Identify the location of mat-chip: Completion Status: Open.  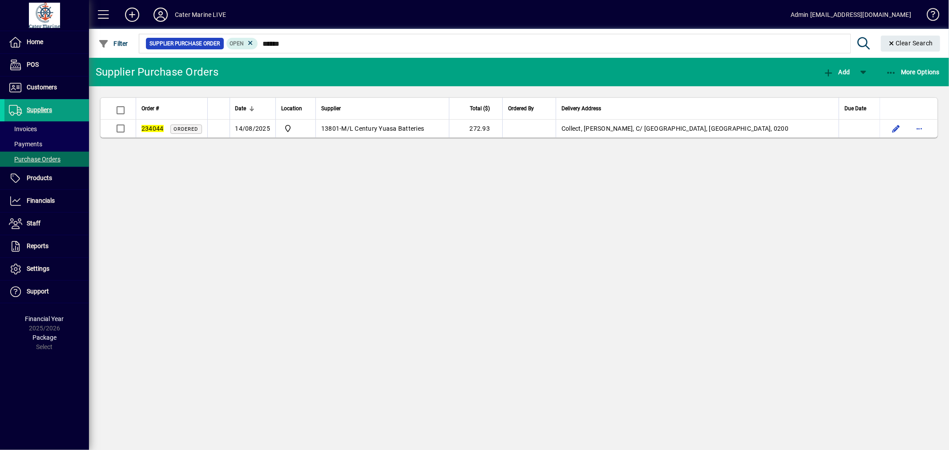
(242, 44).